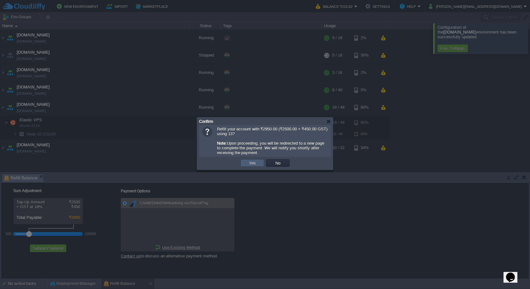 The width and height of the screenshot is (530, 289). What do you see at coordinates (272, 141) in the screenshot?
I see `span: Refill your account with ₹2950.00 (₹2500.00 + ₹450.00 GST) using 13? Upon proceeding, you will be...` at bounding box center [272, 141].